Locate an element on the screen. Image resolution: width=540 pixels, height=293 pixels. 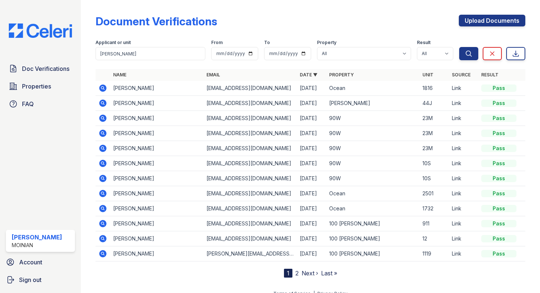
a: Next › is located at coordinates (310, 273).